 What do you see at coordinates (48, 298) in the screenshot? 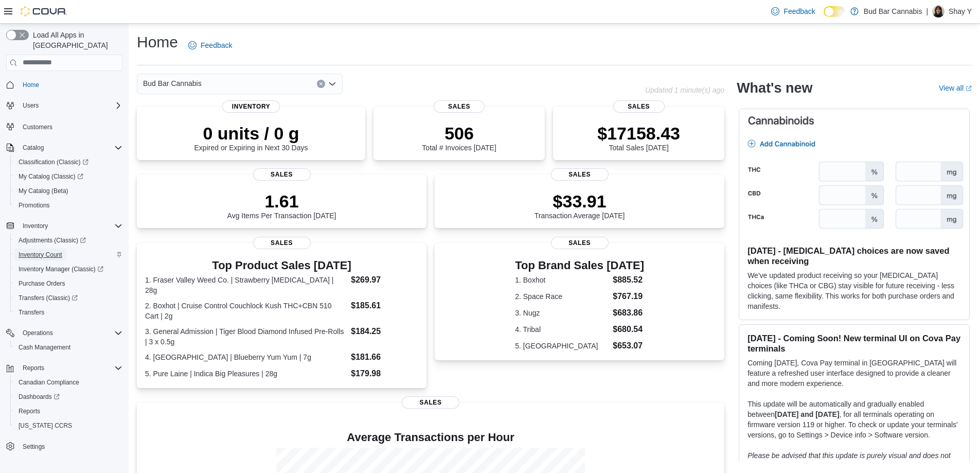
I see `span: Transfers (Classic)` at bounding box center [48, 298].